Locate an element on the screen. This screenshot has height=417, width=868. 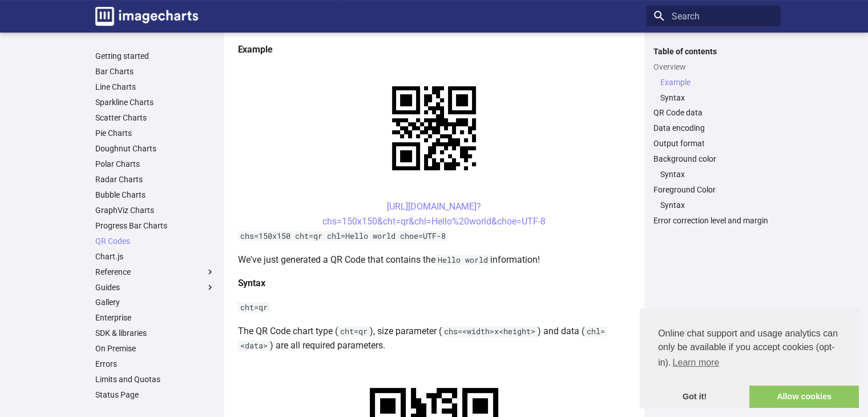
a: Overview is located at coordinates (714, 67).